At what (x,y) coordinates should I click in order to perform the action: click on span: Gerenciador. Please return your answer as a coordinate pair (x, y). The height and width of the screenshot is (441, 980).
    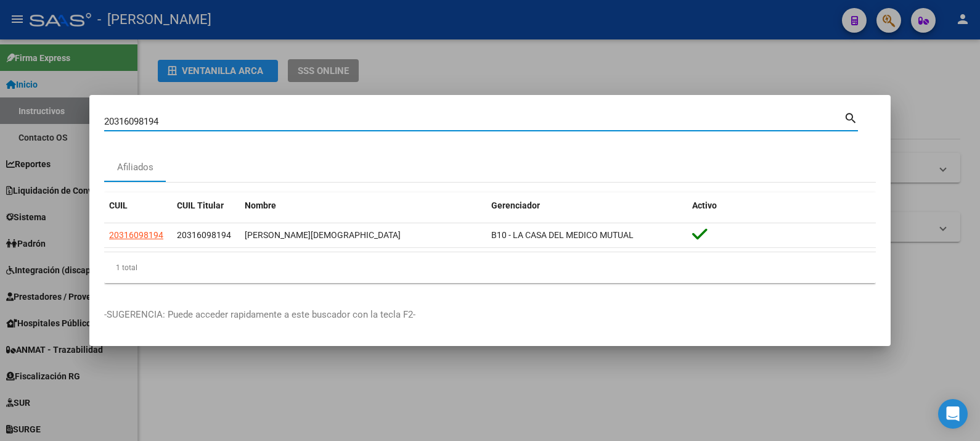
    Looking at the image, I should click on (515, 205).